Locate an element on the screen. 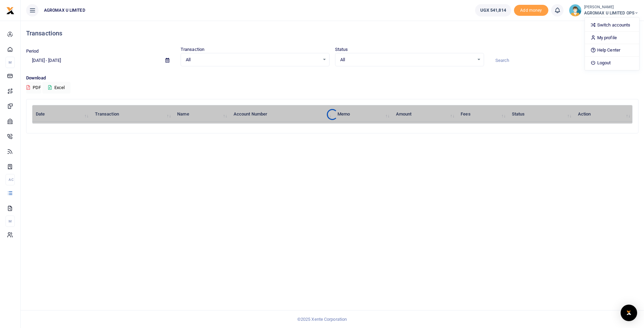  a: Help Center is located at coordinates (612, 50).